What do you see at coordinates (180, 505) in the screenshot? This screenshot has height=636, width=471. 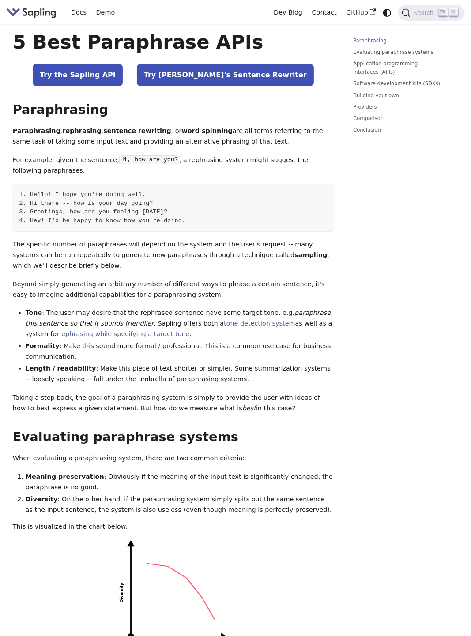 I see `li: : On the other hand, if the paraphrasing system simply spits out the same sentence as the input s...` at bounding box center [180, 505].